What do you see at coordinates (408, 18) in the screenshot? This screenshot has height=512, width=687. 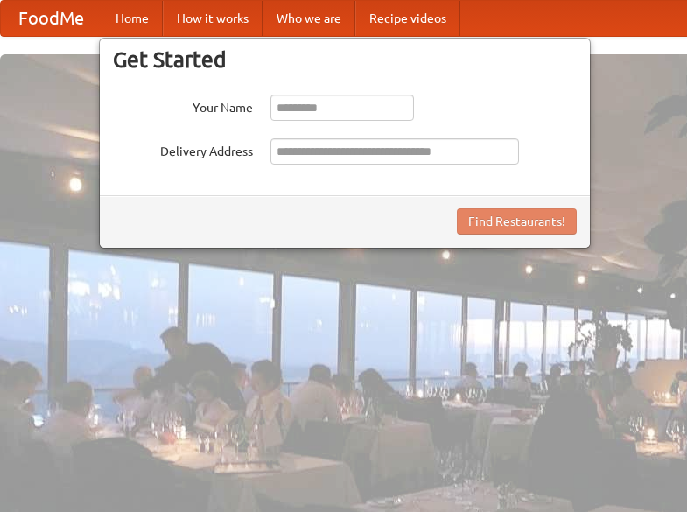 I see `a: Recipe videos` at bounding box center [408, 18].